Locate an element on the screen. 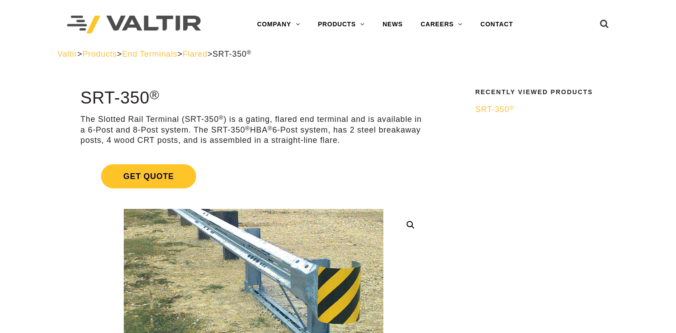 This screenshot has height=333, width=676. a: COMPANY is located at coordinates (278, 25).